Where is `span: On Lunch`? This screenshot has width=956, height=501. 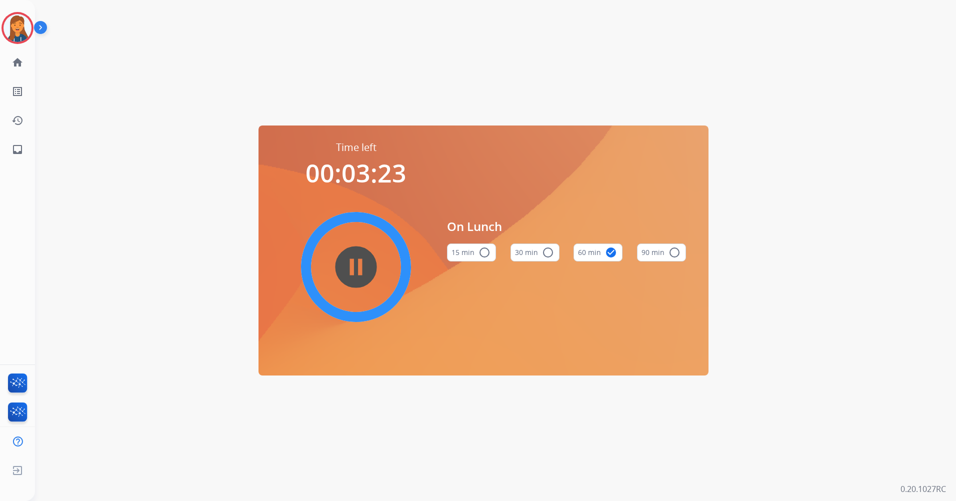
span: On Lunch is located at coordinates (566, 226).